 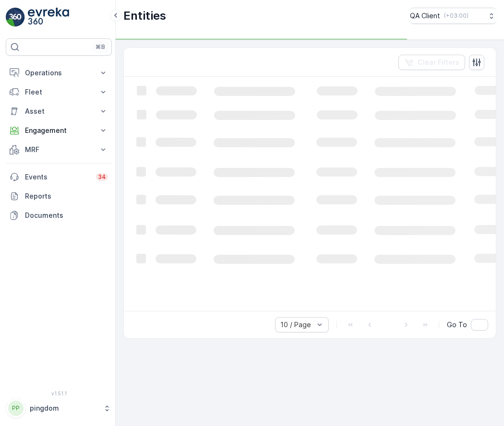 What do you see at coordinates (58, 408) in the screenshot?
I see `button: PPpingdom` at bounding box center [58, 408].